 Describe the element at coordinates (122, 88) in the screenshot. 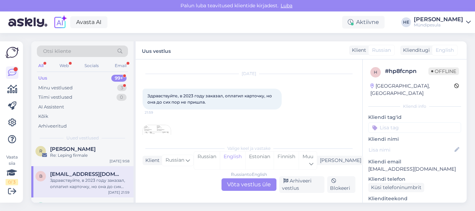

I see `div: 3` at that location.